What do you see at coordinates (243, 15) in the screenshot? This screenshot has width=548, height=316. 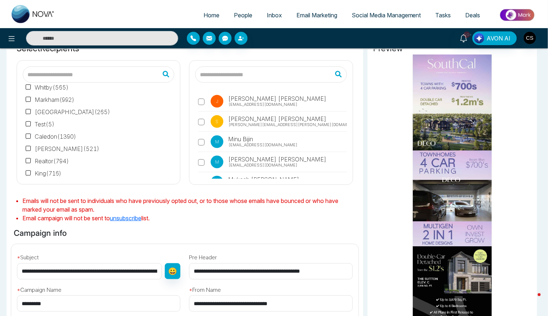 I see `span: People` at bounding box center [243, 15].